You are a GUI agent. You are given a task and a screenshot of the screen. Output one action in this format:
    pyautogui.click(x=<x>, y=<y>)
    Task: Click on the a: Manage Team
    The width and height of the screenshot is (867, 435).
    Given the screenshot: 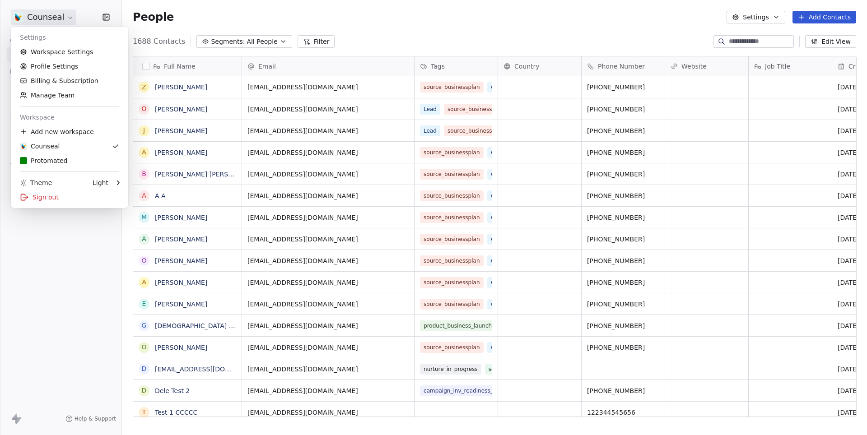 What is the action you would take?
    pyautogui.click(x=70, y=95)
    